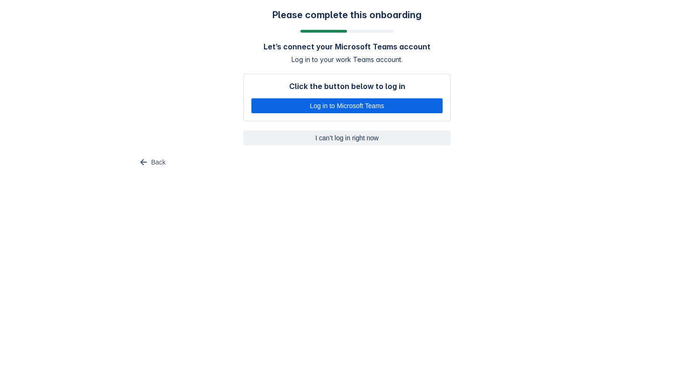  What do you see at coordinates (347, 138) in the screenshot?
I see `button: I can’t log in right now` at bounding box center [347, 138].